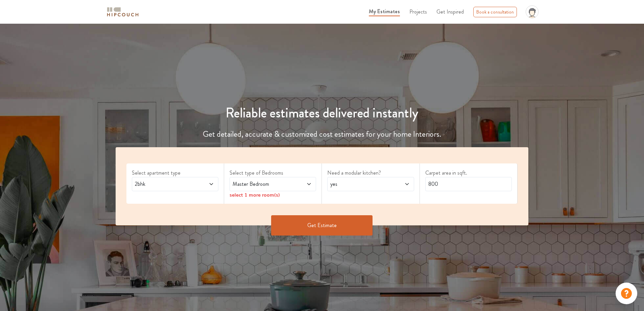 The image size is (644, 311). I want to click on h1: Reliable estimates delivered instantly, so click(322, 113).